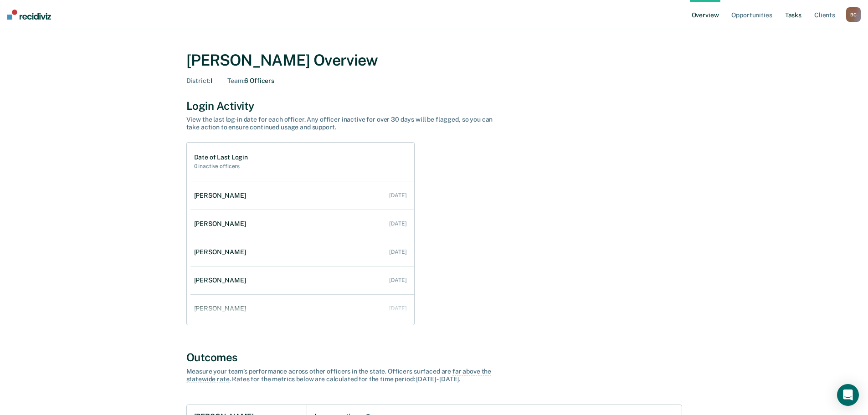  I want to click on div: 6 Officers, so click(251, 80).